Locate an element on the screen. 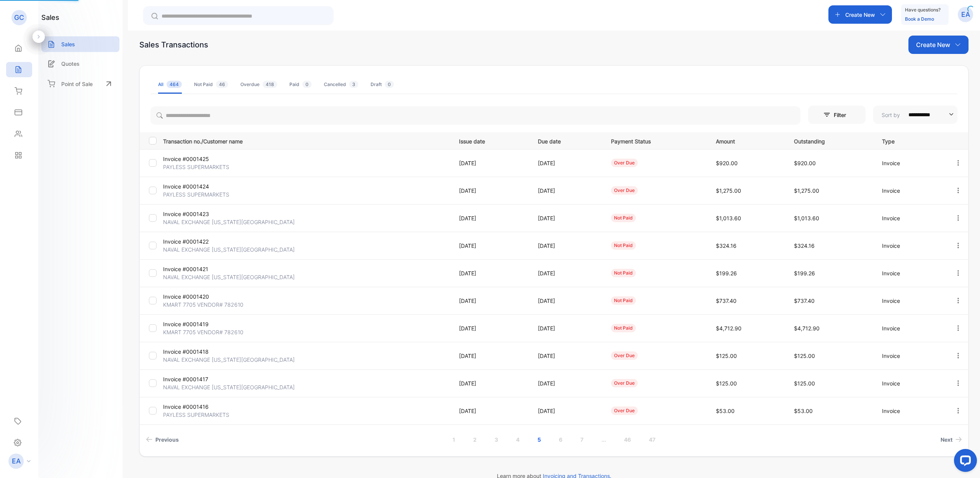 This screenshot has width=980, height=478. a: Page 4 is located at coordinates (517, 439).